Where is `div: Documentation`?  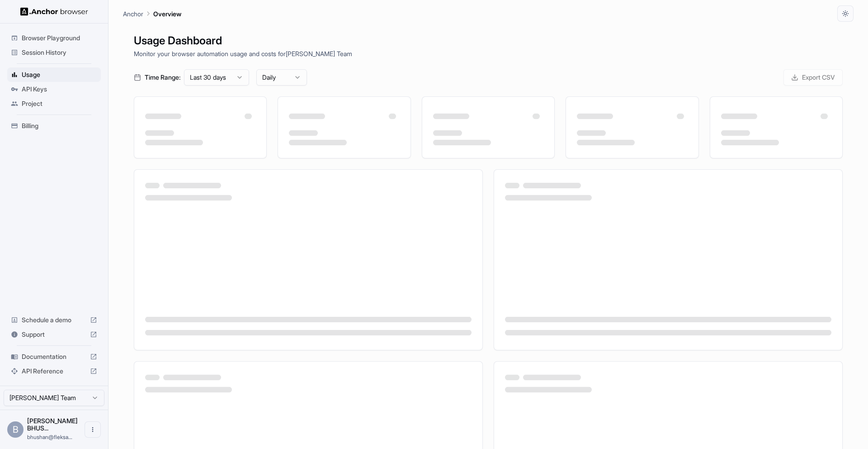
div: Documentation is located at coordinates (54, 356).